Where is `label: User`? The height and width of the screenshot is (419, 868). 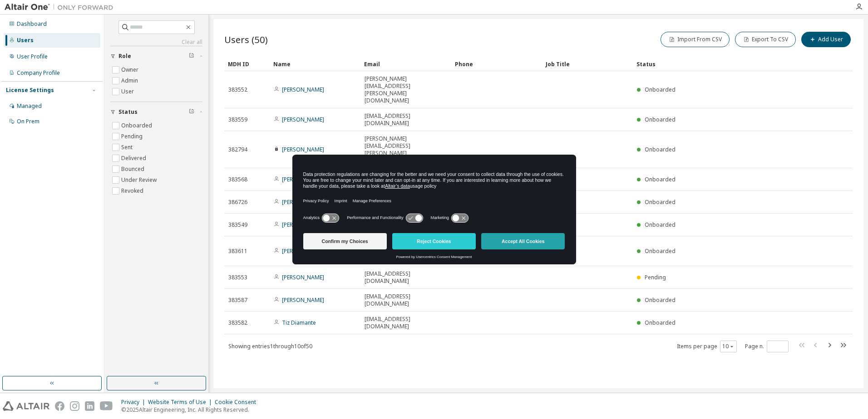 label: User is located at coordinates (128, 91).